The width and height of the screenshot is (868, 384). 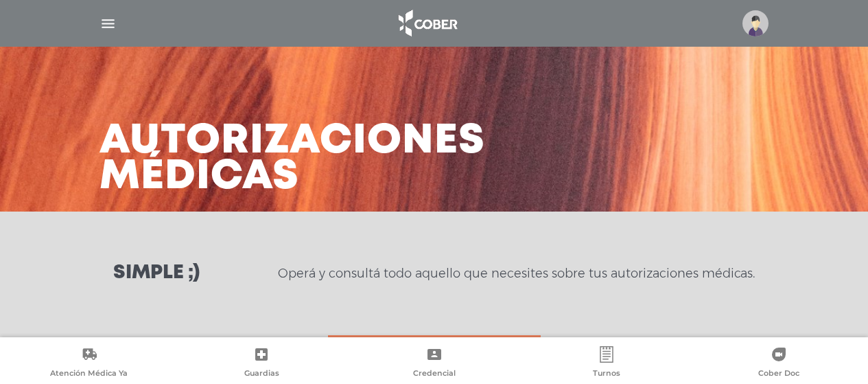 I want to click on a: Turnos, so click(x=606, y=364).